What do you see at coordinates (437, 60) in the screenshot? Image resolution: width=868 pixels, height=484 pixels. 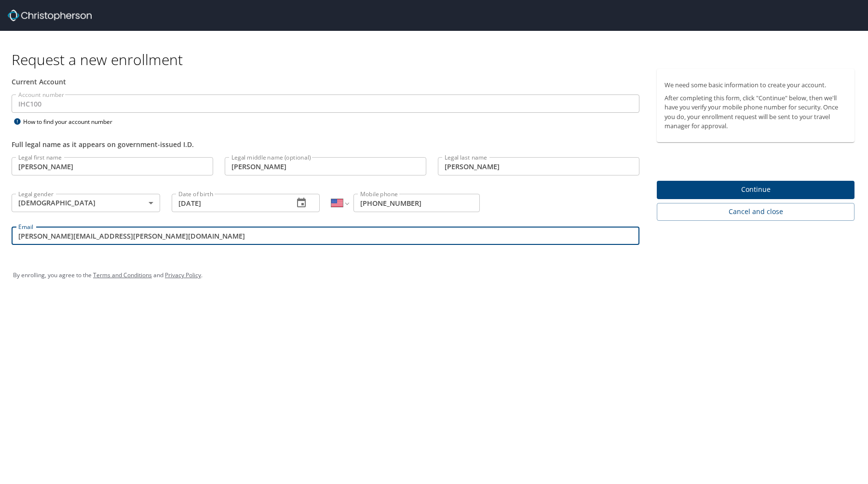 I see `h1: Request a new enrollment` at bounding box center [437, 60].